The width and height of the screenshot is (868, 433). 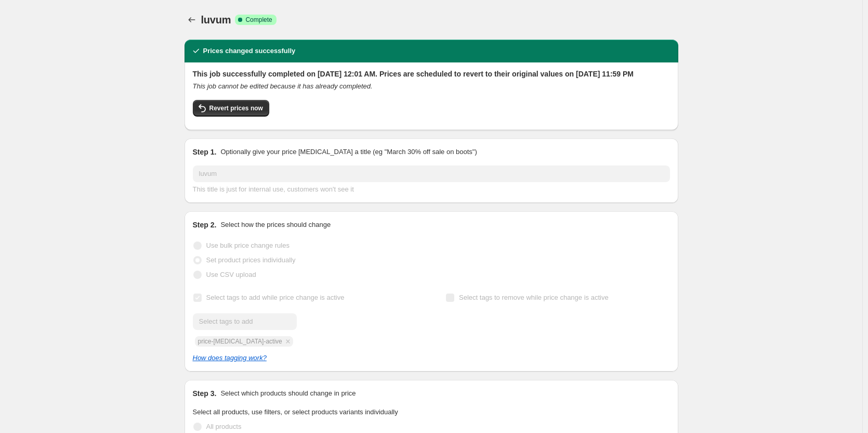 I want to click on input: 30% off holiday sale, so click(x=431, y=174).